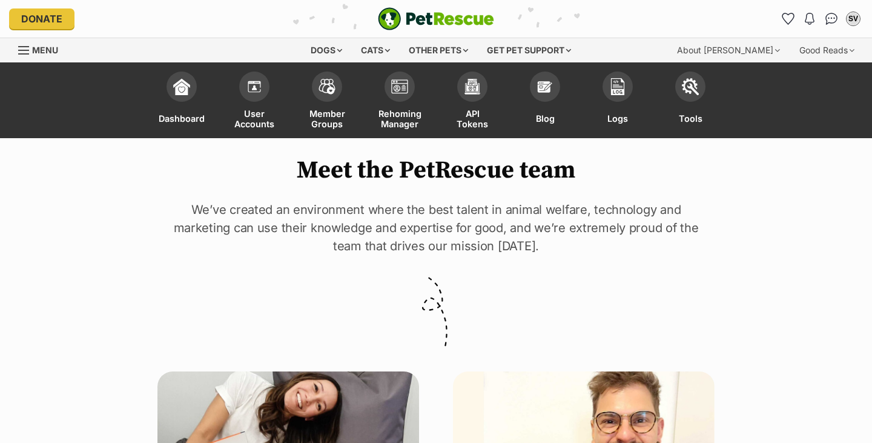  What do you see at coordinates (472, 87) in the screenshot?
I see `img: api-icon-849e3a9e6f871e3acf1f60245d25b4cd0aad652aa5f5372336901a6a67317bd8.svg` at bounding box center [472, 87].